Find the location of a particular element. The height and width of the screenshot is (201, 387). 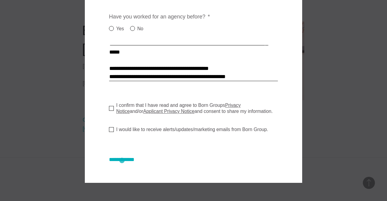

a: Applicant Privacy Notice is located at coordinates (169, 111).